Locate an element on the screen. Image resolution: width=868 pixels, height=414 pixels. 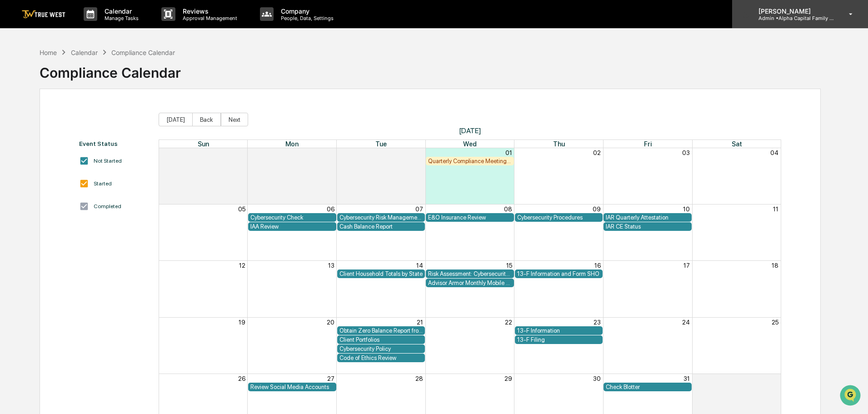
span: Pylon is located at coordinates (100, 229).